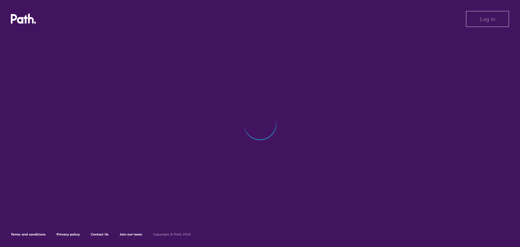  What do you see at coordinates (172, 235) in the screenshot?
I see `h6: Copyright © Path 2018` at bounding box center [172, 235].